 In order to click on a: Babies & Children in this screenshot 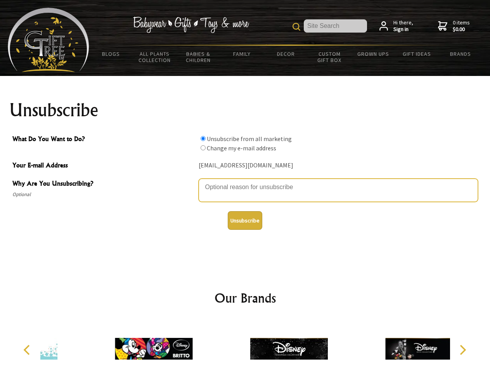, I will do `click(198, 57)`.